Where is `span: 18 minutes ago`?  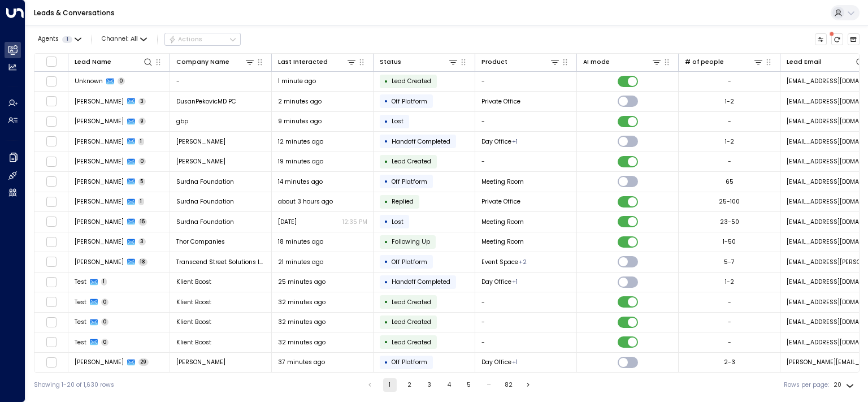
span: 18 minutes ago is located at coordinates (300, 241).